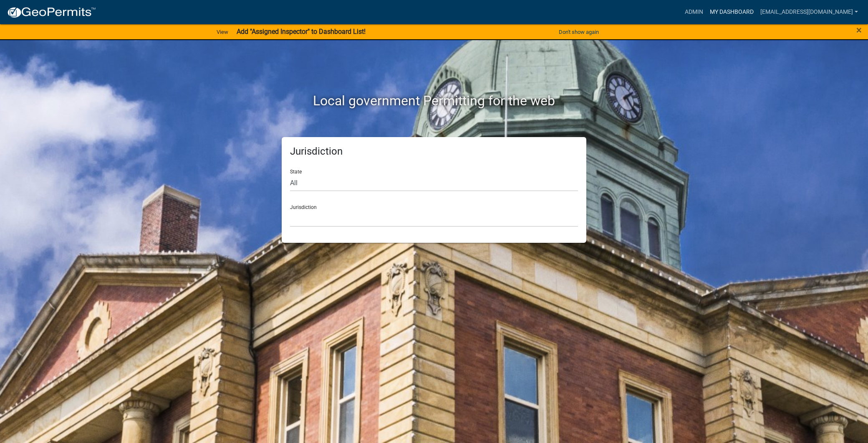  I want to click on a: Admin, so click(694, 12).